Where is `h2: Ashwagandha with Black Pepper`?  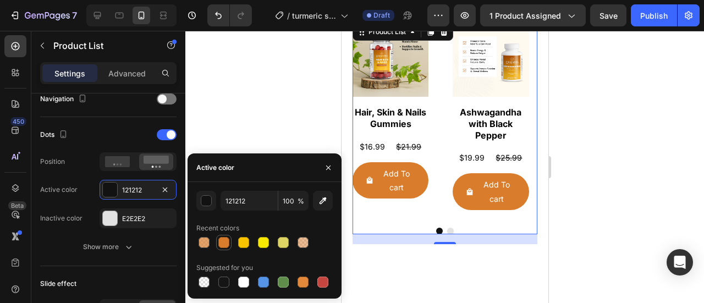 h2: Ashwagandha with Black Pepper is located at coordinates (149, 93).